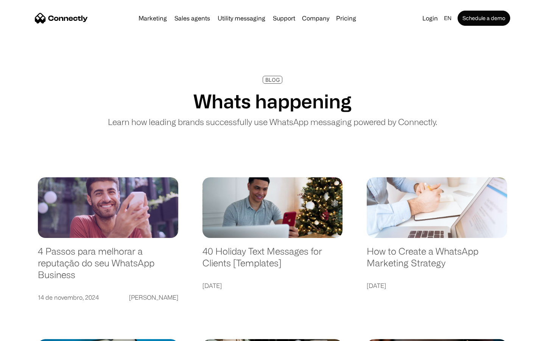  Describe the element at coordinates (108, 267) in the screenshot. I see `a: 4 Passos para melhorar a reputação do seu WhatsApp Business` at that location.